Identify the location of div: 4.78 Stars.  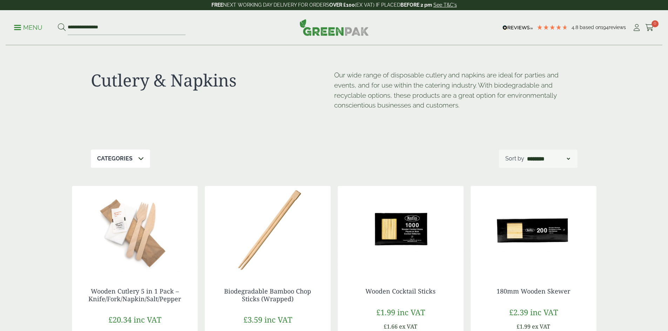
(552, 27).